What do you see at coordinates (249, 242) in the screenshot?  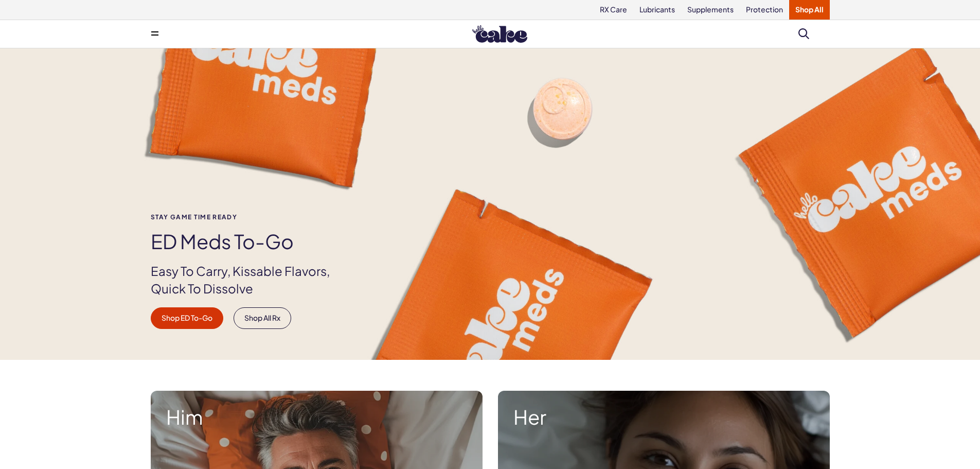 I see `h1: ED Meds to-go` at bounding box center [249, 242].